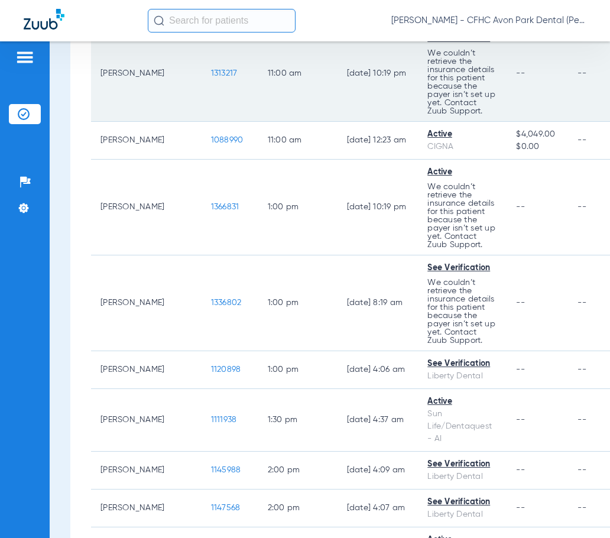  I want to click on span: 1313217, so click(224, 73).